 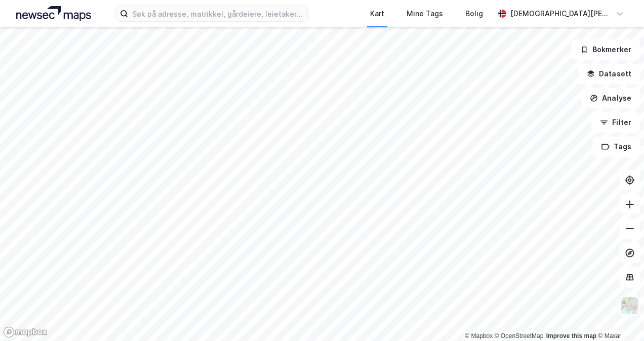 What do you see at coordinates (616, 147) in the screenshot?
I see `button: Tags` at bounding box center [616, 147].